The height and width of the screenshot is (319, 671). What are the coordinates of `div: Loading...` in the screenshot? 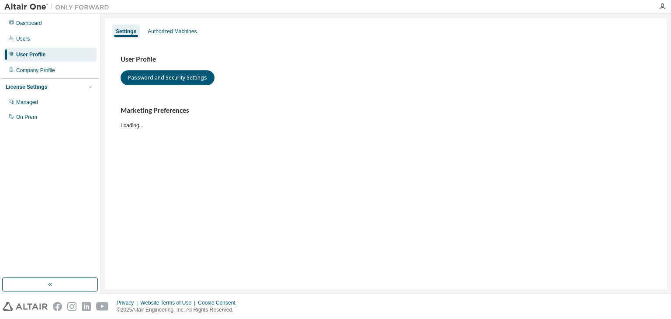 It's located at (386, 117).